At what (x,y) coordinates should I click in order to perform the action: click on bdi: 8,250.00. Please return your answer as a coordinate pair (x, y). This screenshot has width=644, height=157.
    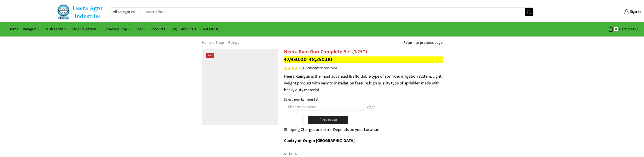
    Looking at the image, I should click on (321, 59).